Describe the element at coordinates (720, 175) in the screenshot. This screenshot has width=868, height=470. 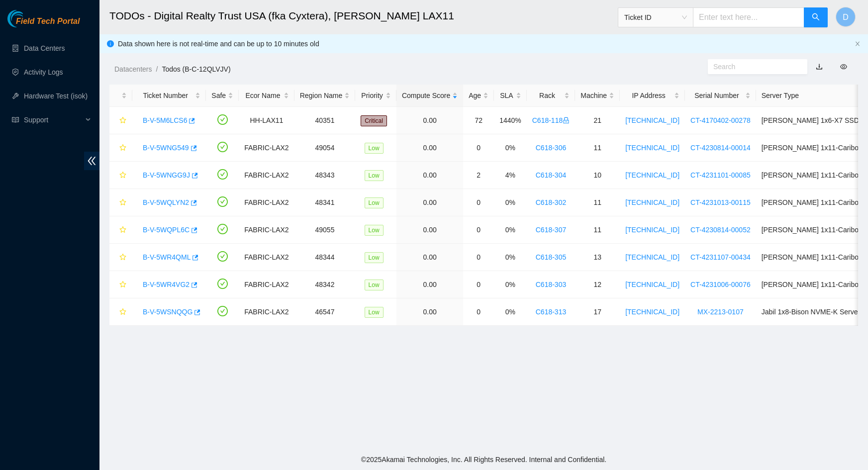
I see `a: CT-4231101-00085` at that location.